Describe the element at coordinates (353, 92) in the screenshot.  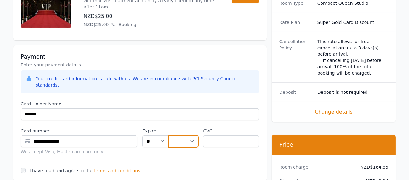
I see `dd: Deposit is not required` at that location.